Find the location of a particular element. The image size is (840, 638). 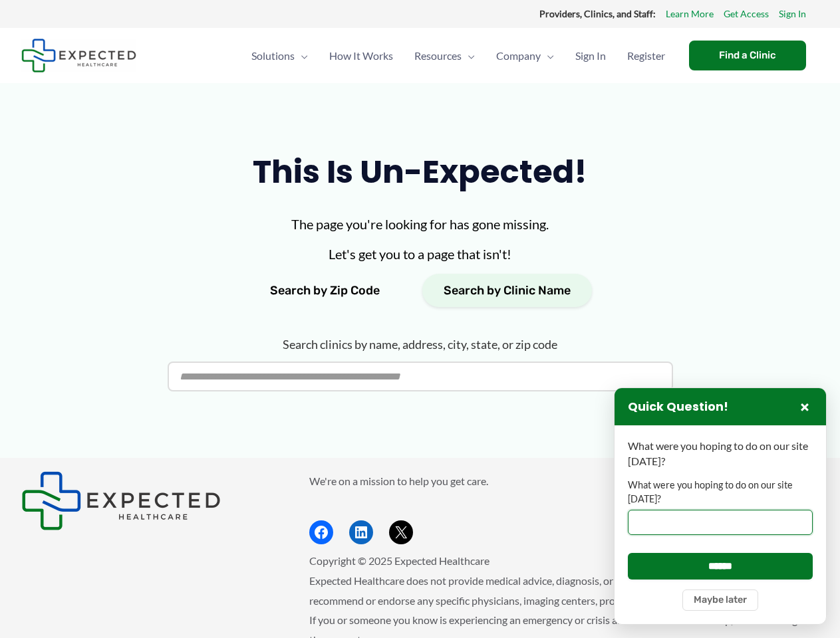

a: Learn More is located at coordinates (690, 14).